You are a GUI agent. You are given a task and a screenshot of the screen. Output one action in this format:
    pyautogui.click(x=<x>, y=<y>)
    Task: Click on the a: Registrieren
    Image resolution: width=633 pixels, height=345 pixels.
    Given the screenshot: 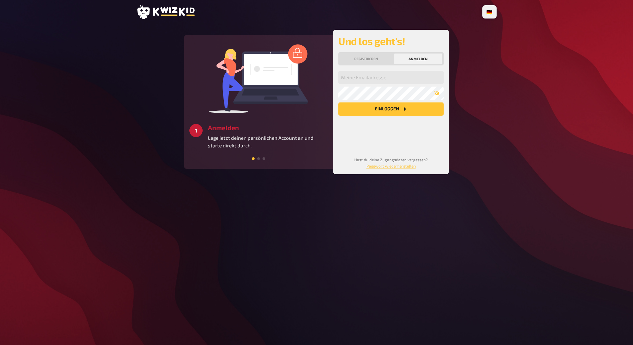 What is the action you would take?
    pyautogui.click(x=366, y=59)
    